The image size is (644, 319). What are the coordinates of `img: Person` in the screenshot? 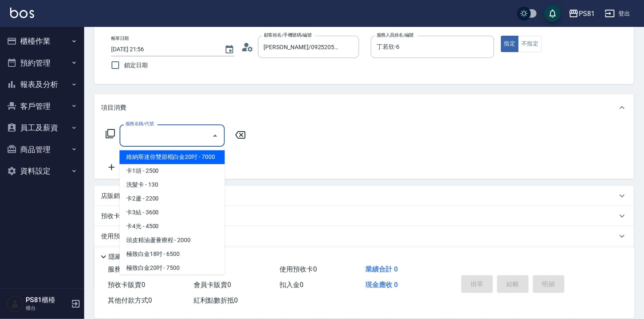 It's located at (15, 304).